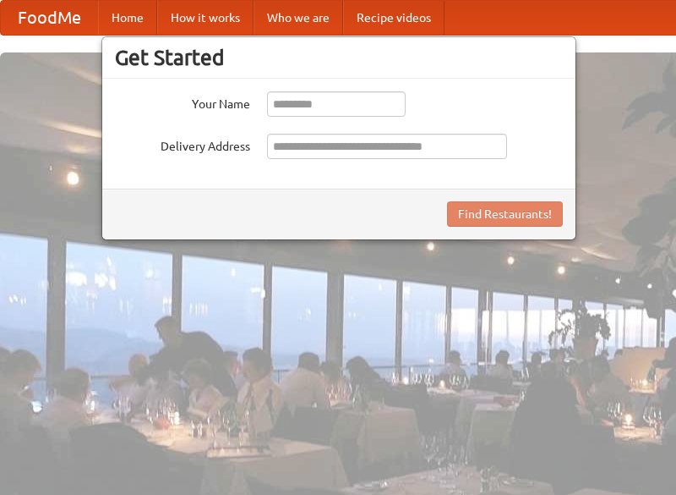  Describe the element at coordinates (183, 101) in the screenshot. I see `label: Your Name` at that location.